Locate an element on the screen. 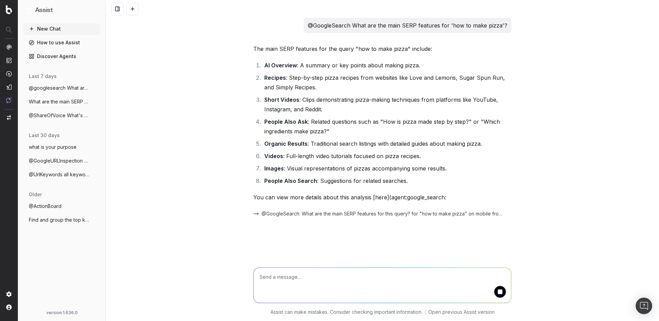  a: How to use Assist is located at coordinates (62, 43).